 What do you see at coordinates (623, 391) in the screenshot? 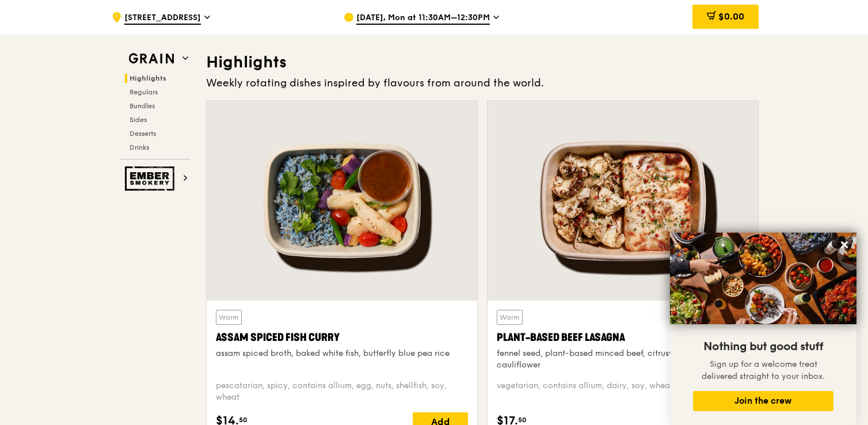
I see `div: vegetarian, contains allium, dairy, soy, wheat` at bounding box center [623, 391].